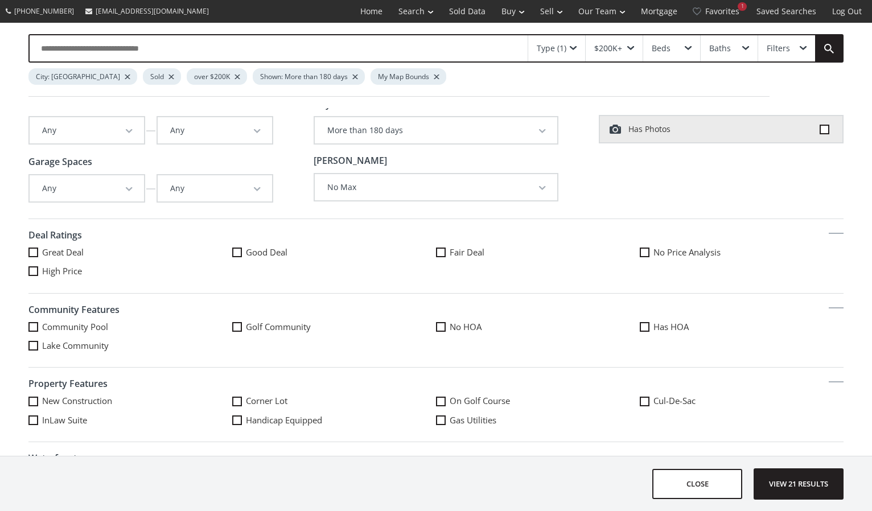 This screenshot has height=511, width=872. I want to click on label: No Price Analysis, so click(742, 252).